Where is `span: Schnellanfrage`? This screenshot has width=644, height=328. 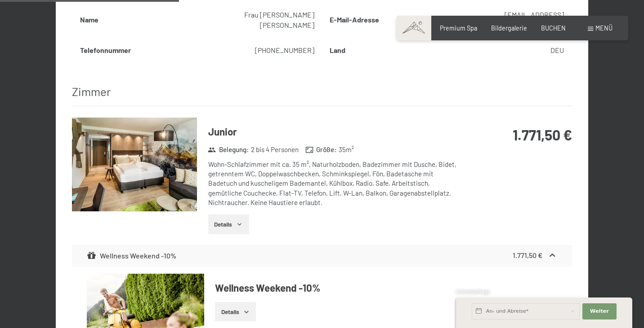
span: Schnellanfrage is located at coordinates (472, 291).